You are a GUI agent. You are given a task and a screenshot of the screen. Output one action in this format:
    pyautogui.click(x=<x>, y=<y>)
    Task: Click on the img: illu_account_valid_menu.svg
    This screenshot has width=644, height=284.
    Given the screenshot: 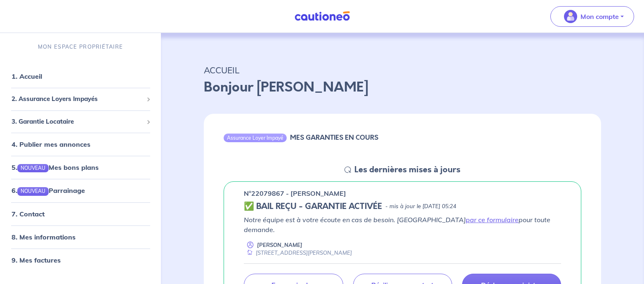 What is the action you would take?
    pyautogui.click(x=570, y=17)
    